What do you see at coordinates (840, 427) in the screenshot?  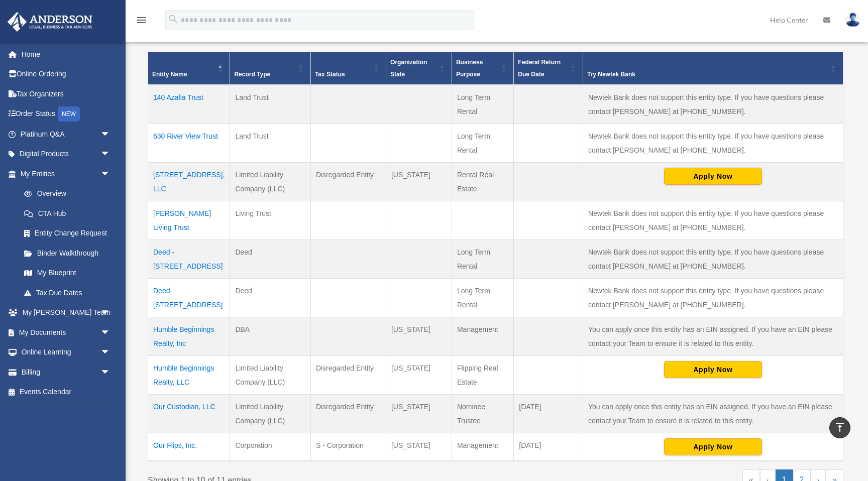 I see `i: vertical_align_top` at bounding box center [840, 427].